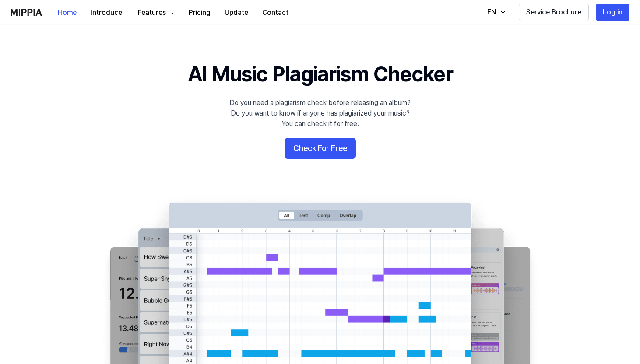 The image size is (640, 364). Describe the element at coordinates (320, 149) in the screenshot. I see `button: Check For Free` at that location.